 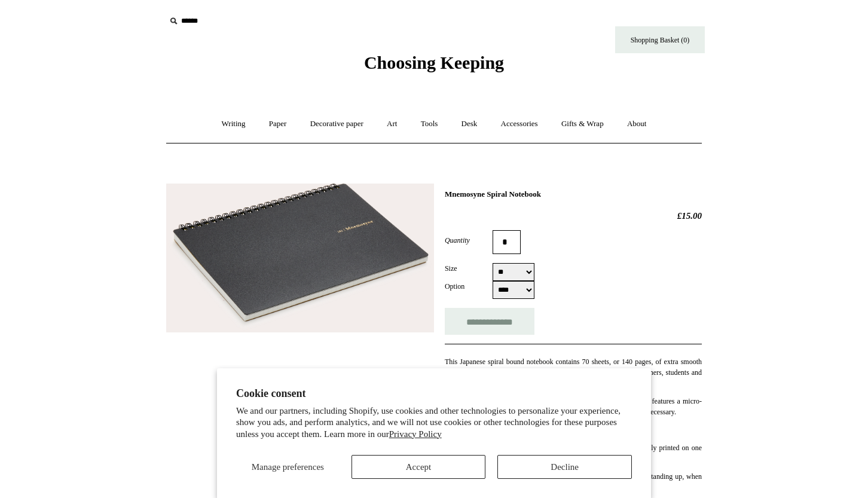 I want to click on button: Manage preferences, so click(x=287, y=468).